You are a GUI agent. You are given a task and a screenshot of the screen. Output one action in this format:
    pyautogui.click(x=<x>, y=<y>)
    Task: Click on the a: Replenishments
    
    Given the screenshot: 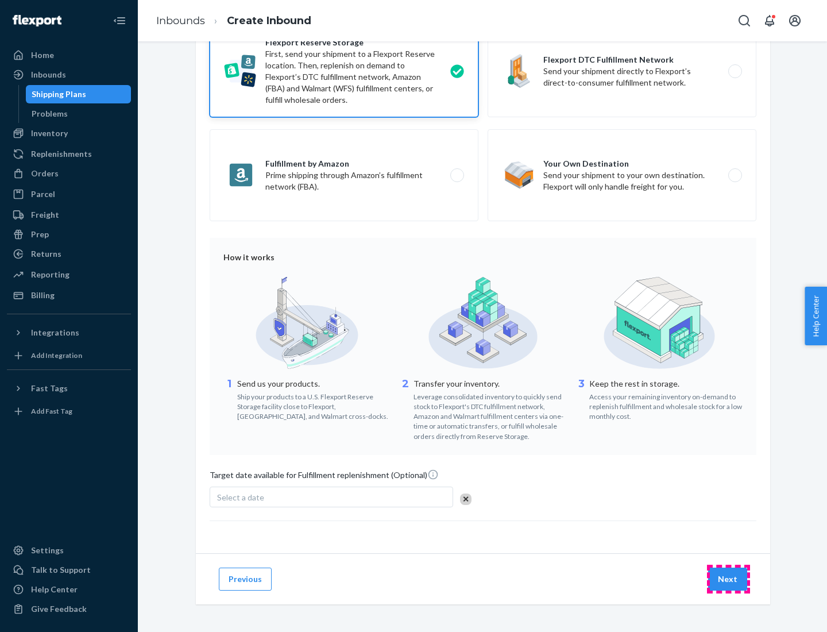 What is the action you would take?
    pyautogui.click(x=69, y=154)
    